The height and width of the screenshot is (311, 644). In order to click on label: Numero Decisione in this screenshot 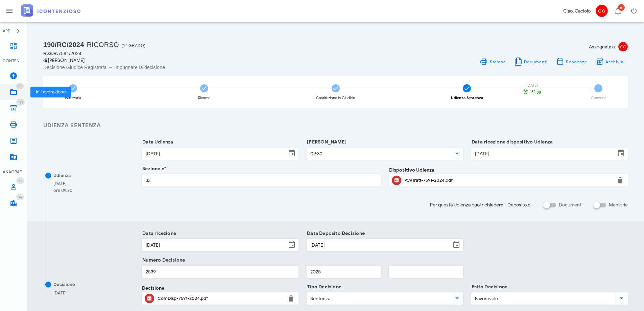, I will do `click(163, 260)`.